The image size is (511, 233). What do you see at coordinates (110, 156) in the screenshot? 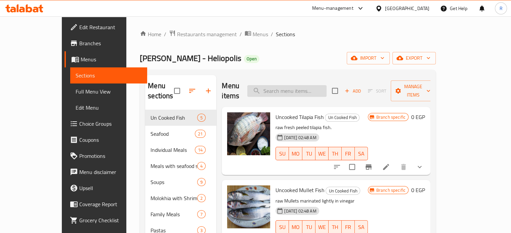
I see `span: Promotions` at bounding box center [110, 156].